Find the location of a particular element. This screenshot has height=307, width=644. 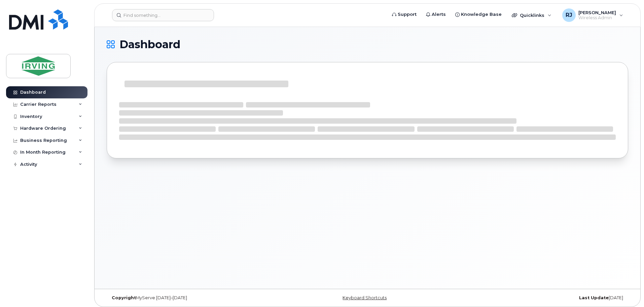

a: Keyboard Shortcuts is located at coordinates (364, 297).